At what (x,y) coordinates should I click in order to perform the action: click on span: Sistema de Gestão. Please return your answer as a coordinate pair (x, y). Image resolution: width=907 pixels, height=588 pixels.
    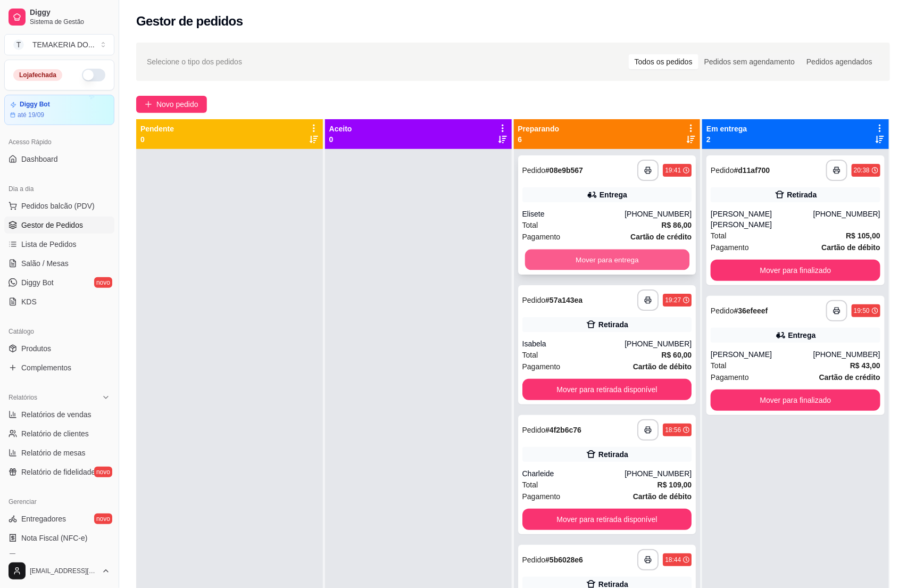
    Looking at the image, I should click on (70, 22).